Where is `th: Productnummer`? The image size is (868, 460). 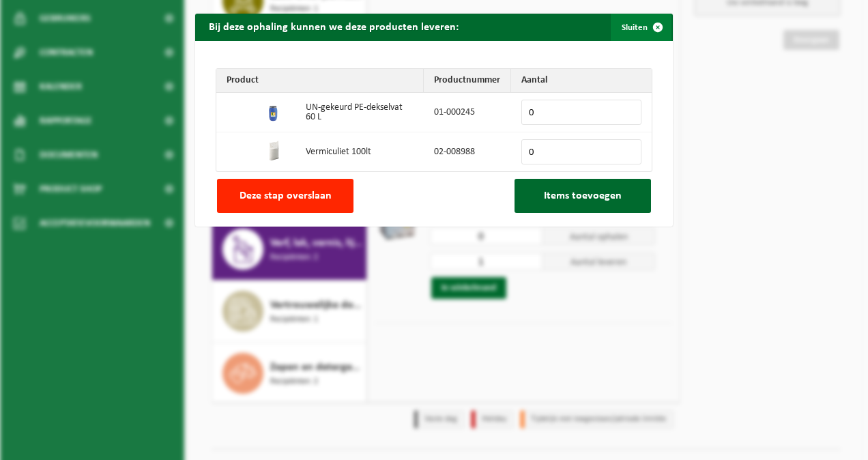
th: Productnummer is located at coordinates (468, 80).